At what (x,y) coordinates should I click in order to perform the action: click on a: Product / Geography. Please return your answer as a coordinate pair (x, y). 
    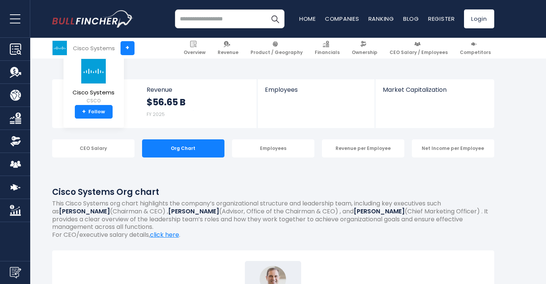
    Looking at the image, I should click on (277, 48).